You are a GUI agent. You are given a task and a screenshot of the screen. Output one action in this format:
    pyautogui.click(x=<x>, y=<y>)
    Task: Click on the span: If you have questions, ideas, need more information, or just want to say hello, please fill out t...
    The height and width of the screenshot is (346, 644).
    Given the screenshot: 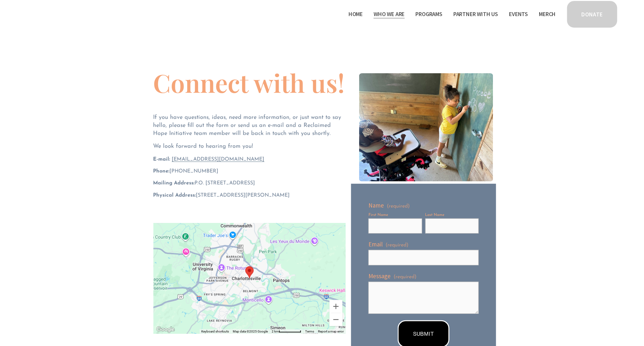 What is the action you would take?
    pyautogui.click(x=248, y=126)
    